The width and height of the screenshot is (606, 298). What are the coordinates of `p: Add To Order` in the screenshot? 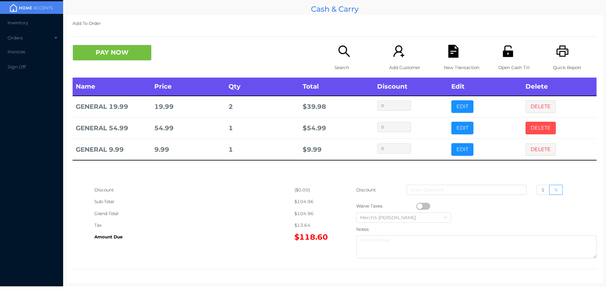 It's located at (335, 23).